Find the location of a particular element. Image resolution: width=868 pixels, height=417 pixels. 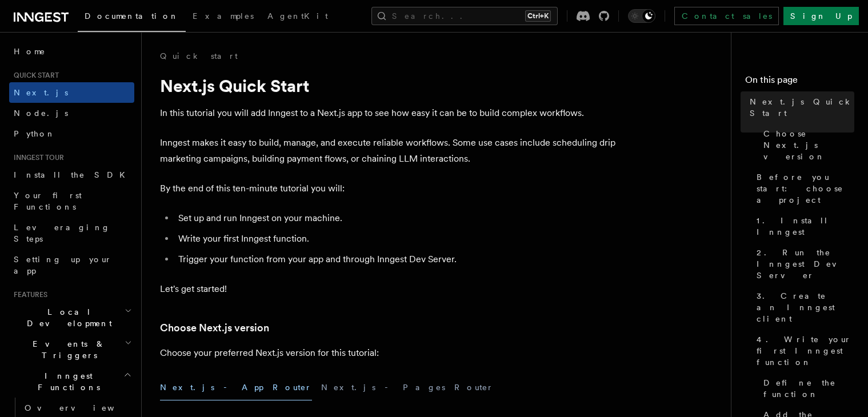

button: Next.js - Pages Router is located at coordinates (408, 387).